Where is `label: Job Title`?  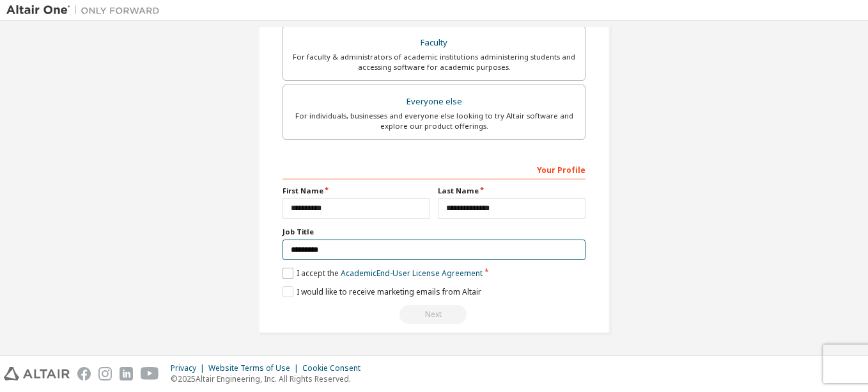
label: Job Title is located at coordinates (434, 232).